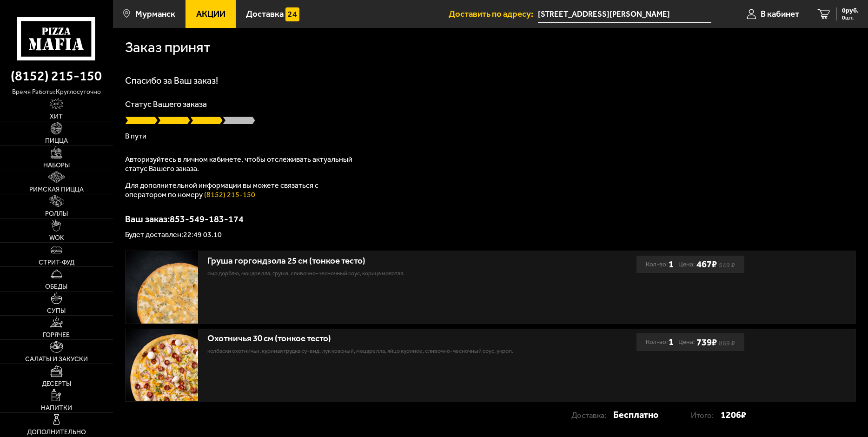  What do you see at coordinates (230, 194) in the screenshot?
I see `a: (8152) 215-150` at bounding box center [230, 194].